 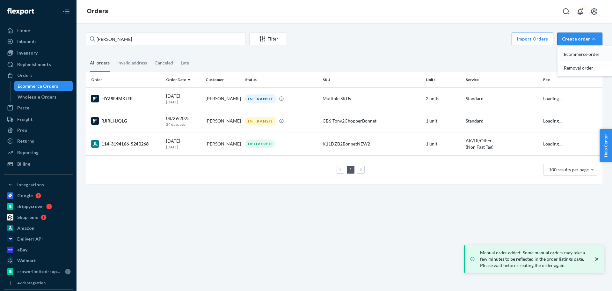 What do you see at coordinates (38, 86) in the screenshot?
I see `div: Ecommerce Orders` at bounding box center [38, 86].